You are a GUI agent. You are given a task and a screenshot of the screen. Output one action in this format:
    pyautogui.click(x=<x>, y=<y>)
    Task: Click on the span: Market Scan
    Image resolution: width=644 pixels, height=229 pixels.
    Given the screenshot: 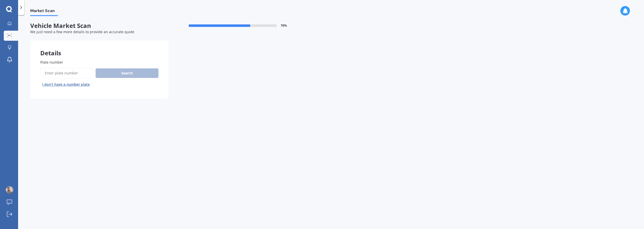 What is the action you would take?
    pyautogui.click(x=44, y=12)
    